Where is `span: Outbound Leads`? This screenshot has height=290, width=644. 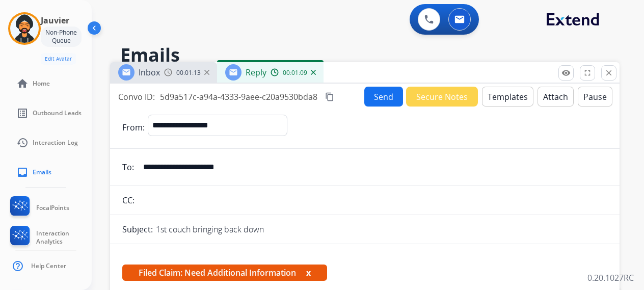 span: Outbound Leads is located at coordinates (57, 113).